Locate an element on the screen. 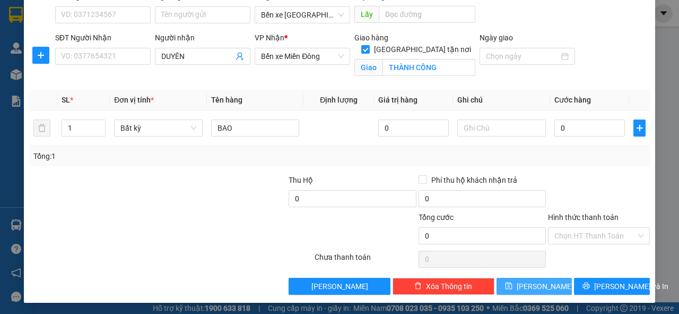 The height and width of the screenshot is (314, 679). span: Giá trị hàng is located at coordinates (398, 100).